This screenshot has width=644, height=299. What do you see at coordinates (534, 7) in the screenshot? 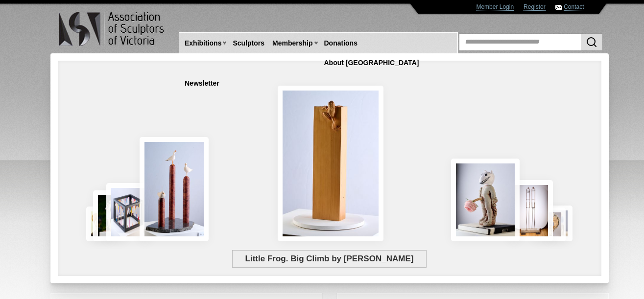
I see `a: Register` at bounding box center [534, 7].